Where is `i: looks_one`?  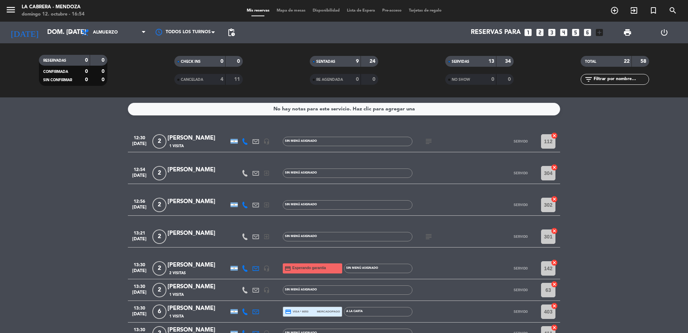
i: looks_one is located at coordinates (528, 32).